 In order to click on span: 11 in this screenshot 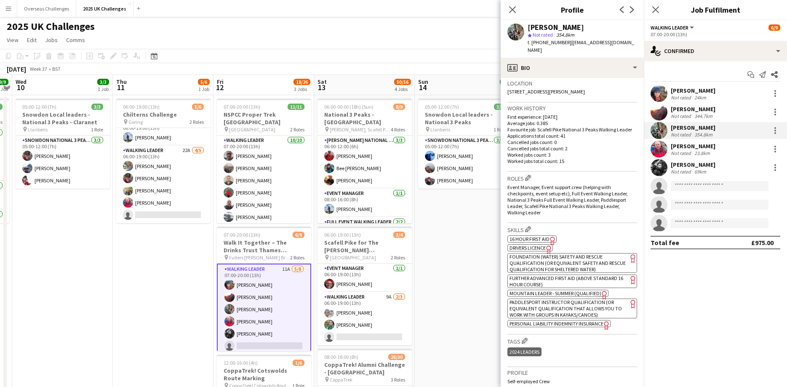, I will do `click(121, 87)`.